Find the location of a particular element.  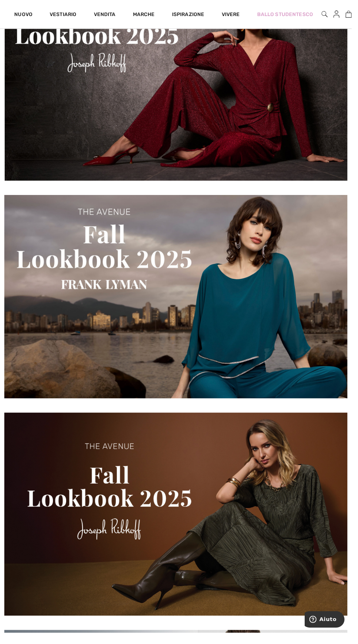

a: Vestiario is located at coordinates (64, 16).